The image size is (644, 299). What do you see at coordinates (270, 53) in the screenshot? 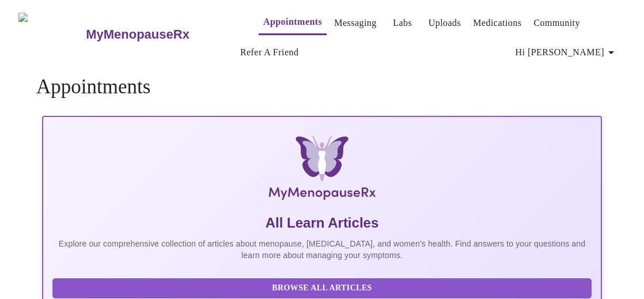
I see `a: Refer a Friend` at bounding box center [270, 53].